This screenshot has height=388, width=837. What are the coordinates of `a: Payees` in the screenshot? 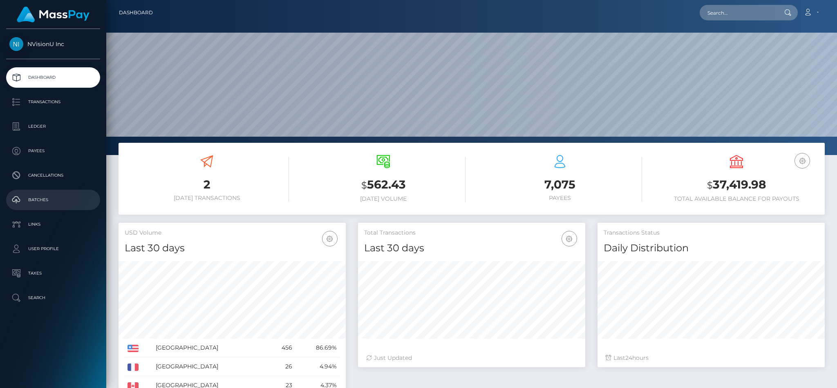 It's located at (53, 151).